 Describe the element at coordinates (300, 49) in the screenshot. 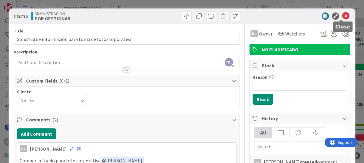

I see `span: NO PLANIFICADO` at that location.